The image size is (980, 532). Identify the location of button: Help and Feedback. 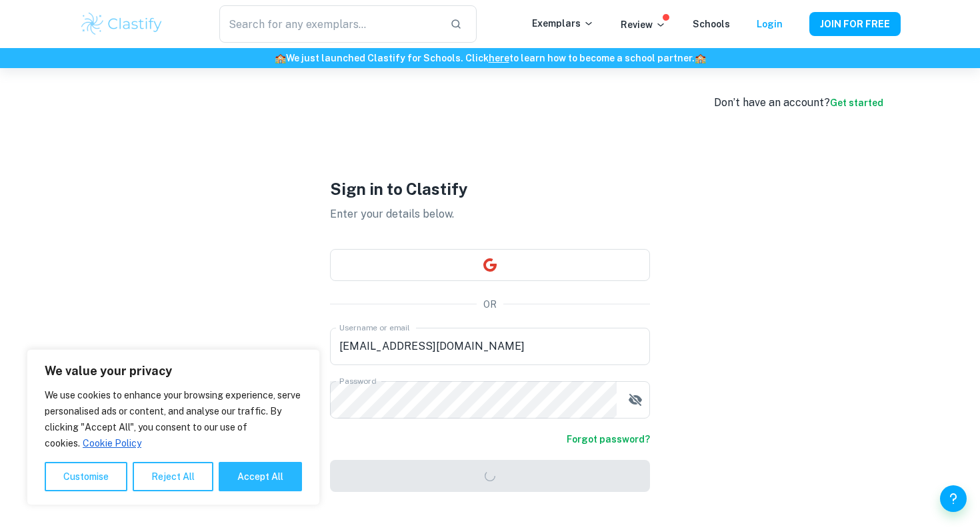
(953, 499).